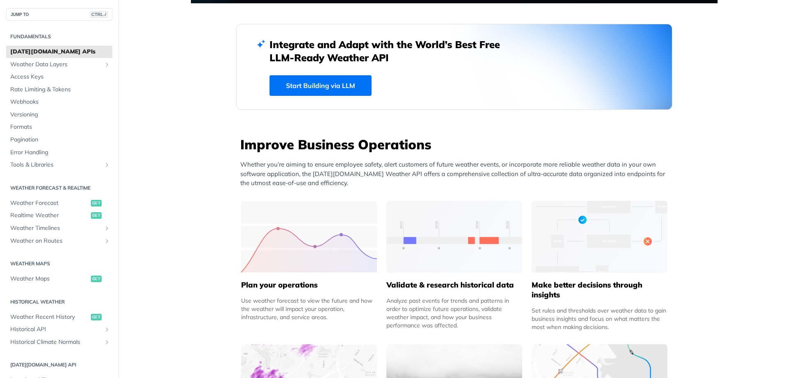  Describe the element at coordinates (59, 14) in the screenshot. I see `button: JUMP TOCTRL-/` at that location.